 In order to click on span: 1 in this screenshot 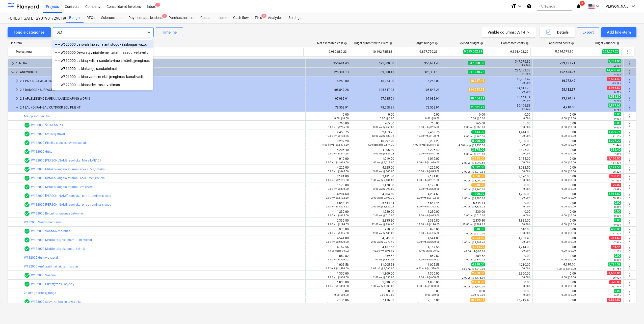, I will do `click(158, 5)`.